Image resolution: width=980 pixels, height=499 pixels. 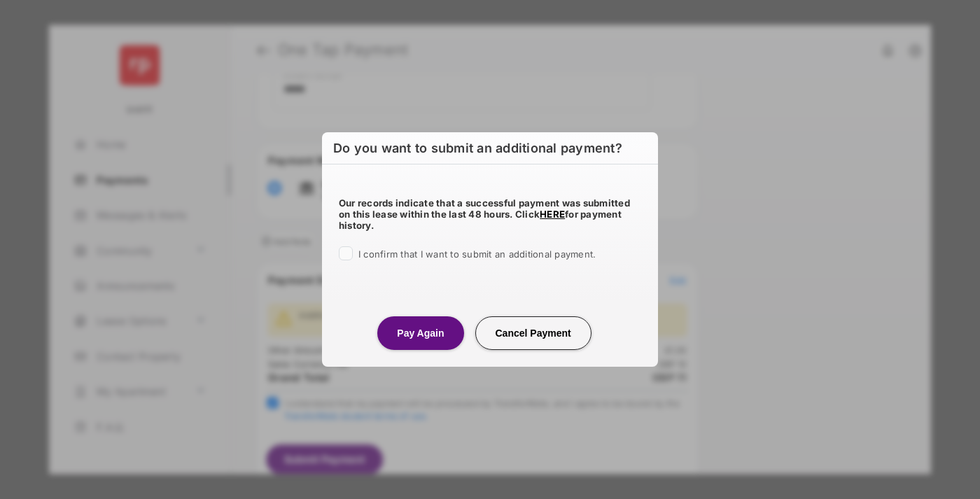 What do you see at coordinates (490, 149) in the screenshot?
I see `h6: Do you want to submit an additional payment?` at bounding box center [490, 149].